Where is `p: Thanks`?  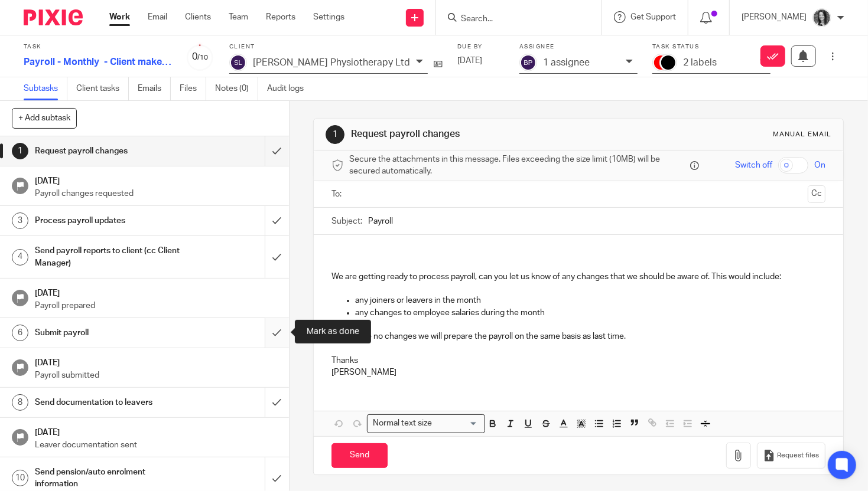
p: Thanks is located at coordinates (578, 361).